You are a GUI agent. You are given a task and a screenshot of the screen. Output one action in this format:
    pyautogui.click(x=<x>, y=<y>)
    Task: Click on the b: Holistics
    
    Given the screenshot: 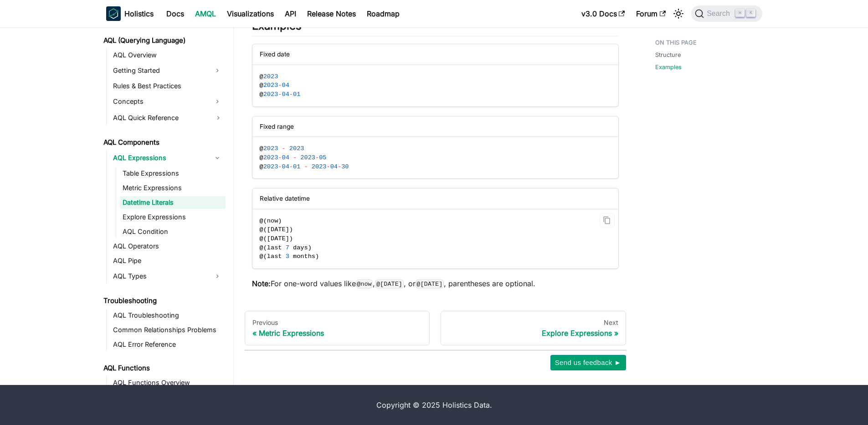 What is the action you would take?
    pyautogui.click(x=139, y=14)
    